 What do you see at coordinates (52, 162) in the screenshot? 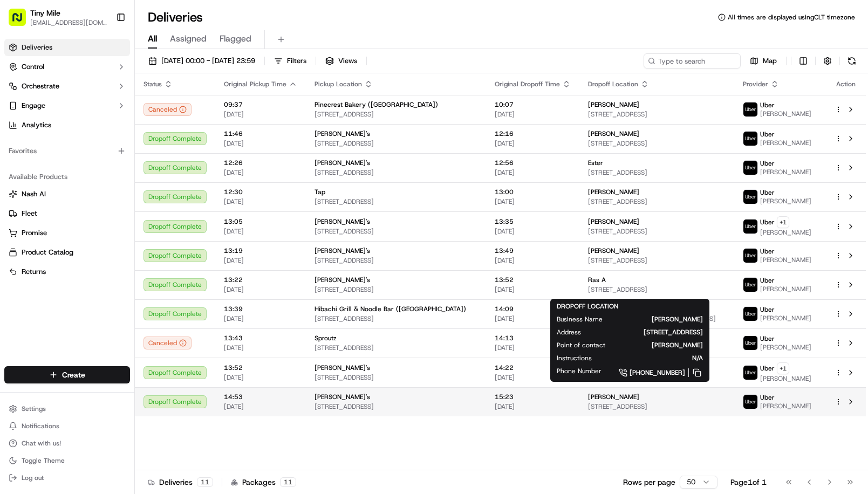
I see `span: Knowledge Base` at bounding box center [52, 162].